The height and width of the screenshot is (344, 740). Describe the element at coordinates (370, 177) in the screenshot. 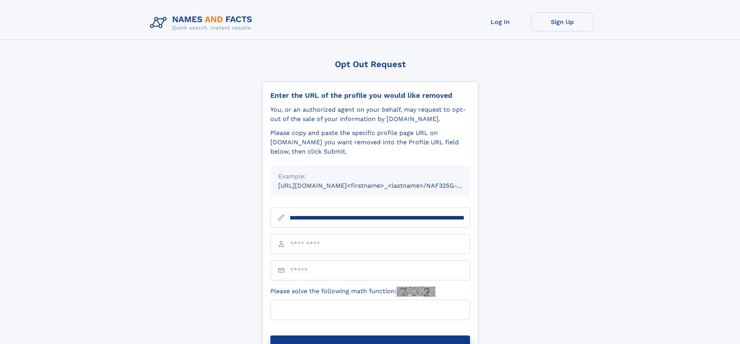

I see `div: Example:` at that location.